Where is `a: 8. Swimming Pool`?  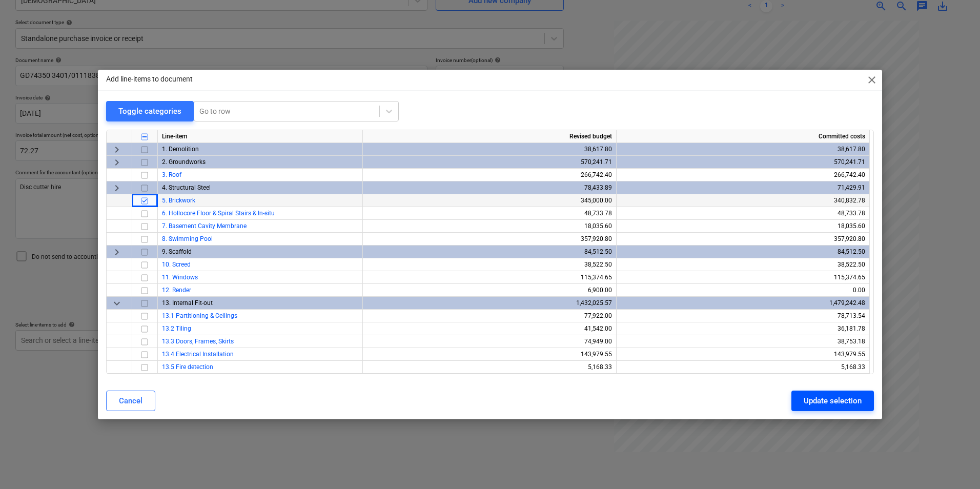
a: 8. Swimming Pool is located at coordinates (187, 239).